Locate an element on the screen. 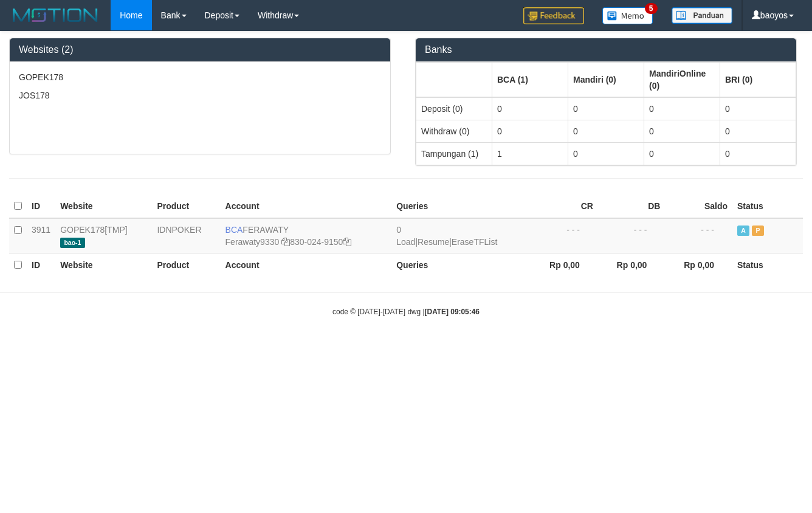 This screenshot has height=513, width=812. td: FERAWATY 830-024-9150 is located at coordinates (307, 236).